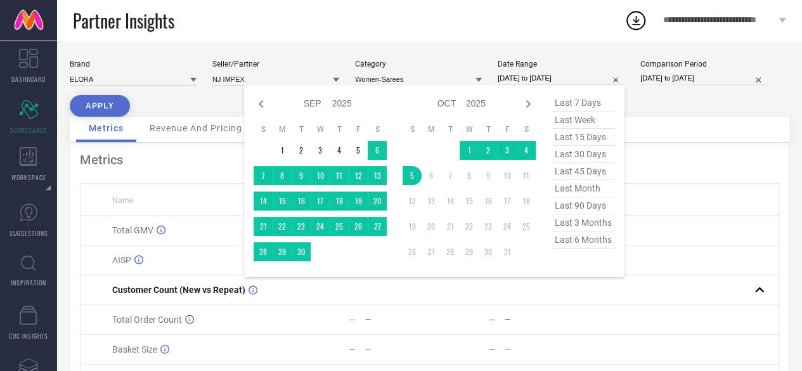 The height and width of the screenshot is (371, 802). I want to click on span: last 3 months, so click(583, 223).